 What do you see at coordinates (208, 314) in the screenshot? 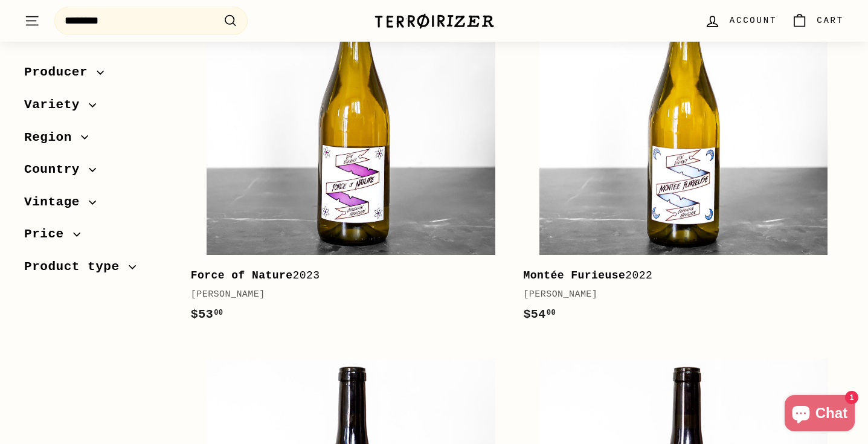
I see `span: $53` at bounding box center [208, 314].